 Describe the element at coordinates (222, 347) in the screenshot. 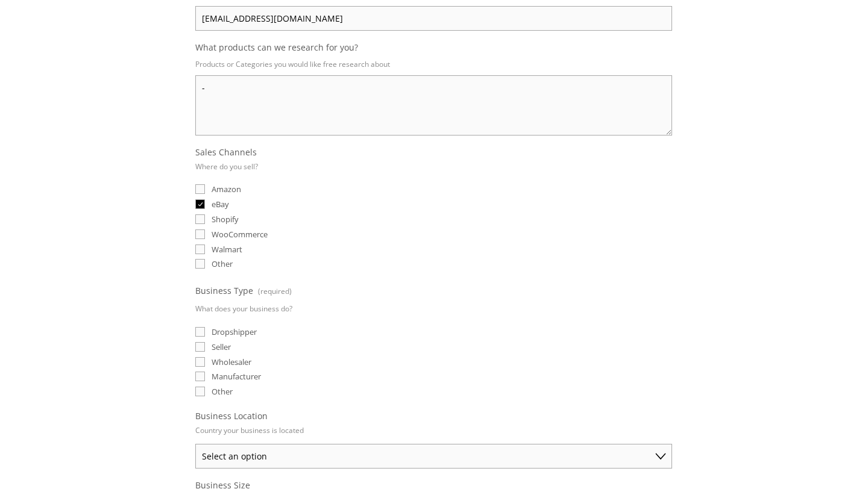

I see `span: Seller` at that location.